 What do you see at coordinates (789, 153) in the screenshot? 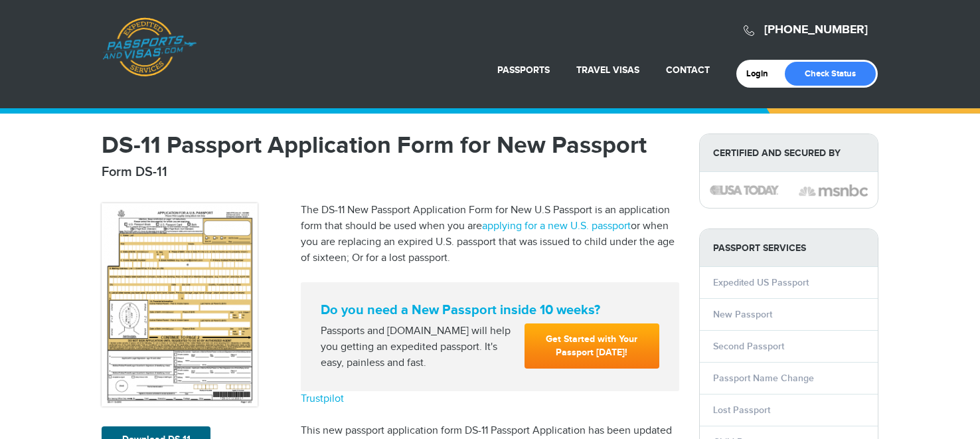
I see `strong: Certified and Secured by` at bounding box center [789, 153].